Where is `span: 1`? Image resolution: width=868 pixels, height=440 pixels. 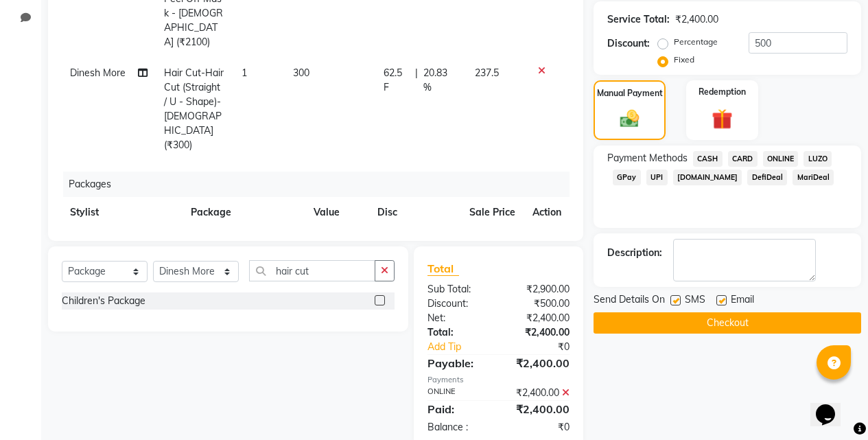 span: 1 is located at coordinates (245, 73).